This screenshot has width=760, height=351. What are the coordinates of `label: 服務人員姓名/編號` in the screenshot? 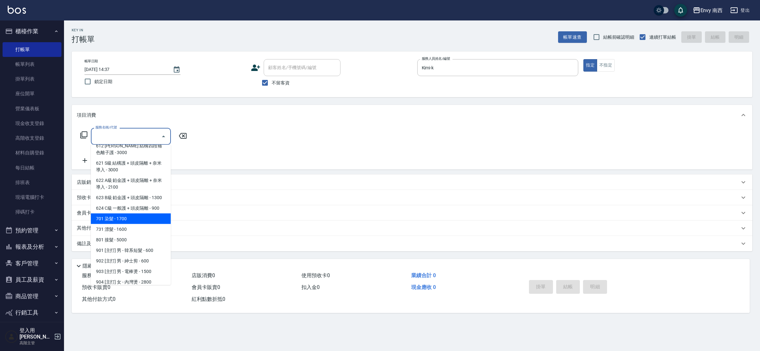 It's located at (436, 59).